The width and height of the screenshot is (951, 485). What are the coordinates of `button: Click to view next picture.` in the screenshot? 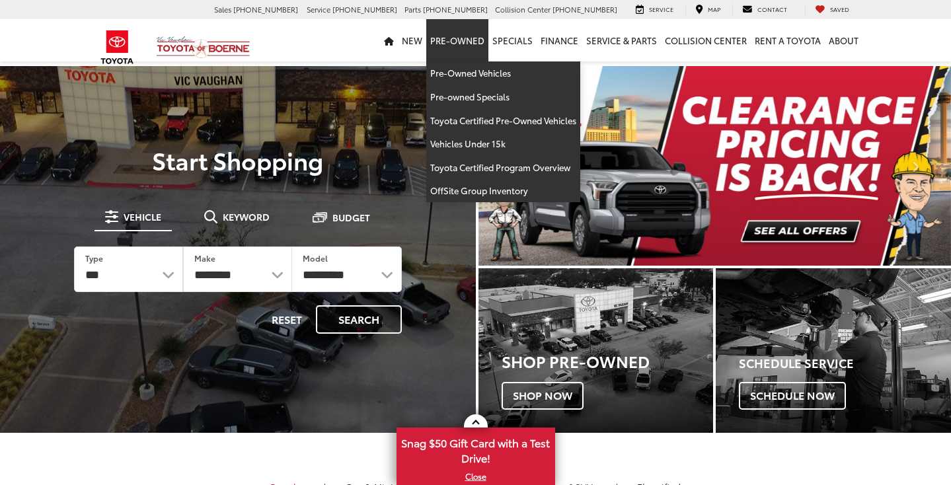 It's located at (915, 166).